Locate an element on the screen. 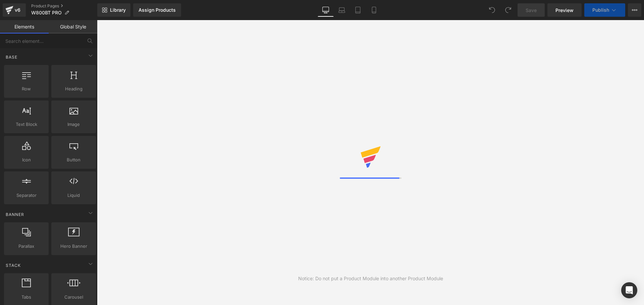 The image size is (644, 305). button: Publish is located at coordinates (604, 10).